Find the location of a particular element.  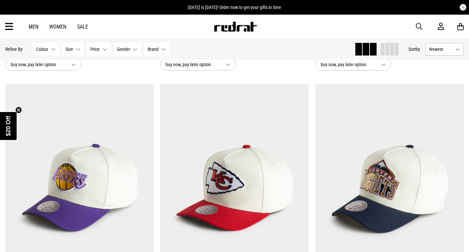

span: Brand is located at coordinates (153, 49).